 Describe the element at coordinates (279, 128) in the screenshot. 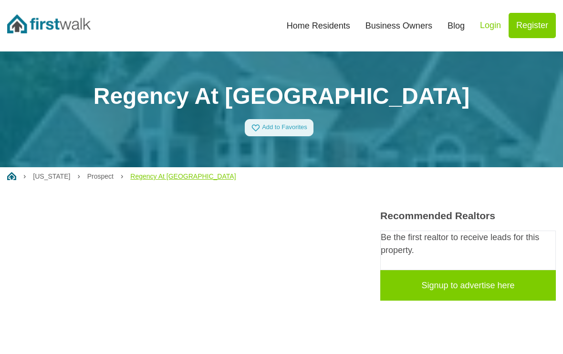

I see `a: Add to Favorites` at that location.